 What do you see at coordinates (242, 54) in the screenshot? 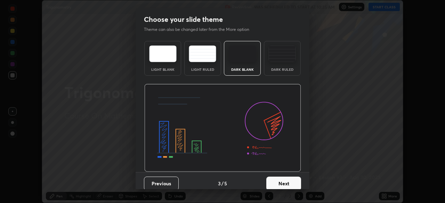
I see `img: darkTheme.f0cc69e5.svg` at bounding box center [242, 54].